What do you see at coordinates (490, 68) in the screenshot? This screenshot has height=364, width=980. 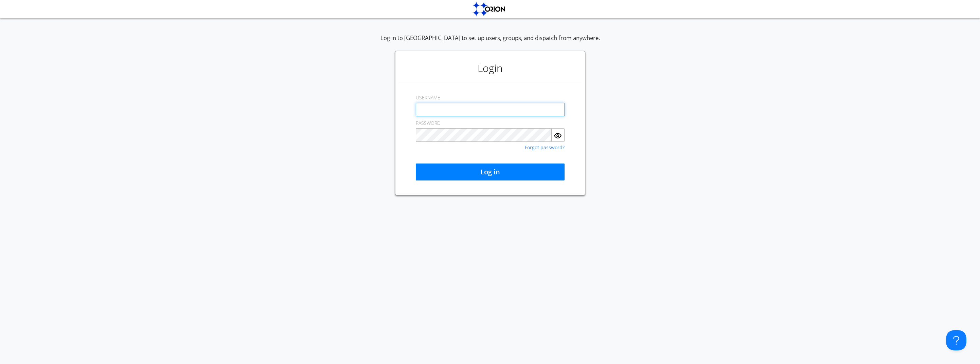 I see `h1: Login` at bounding box center [490, 68].